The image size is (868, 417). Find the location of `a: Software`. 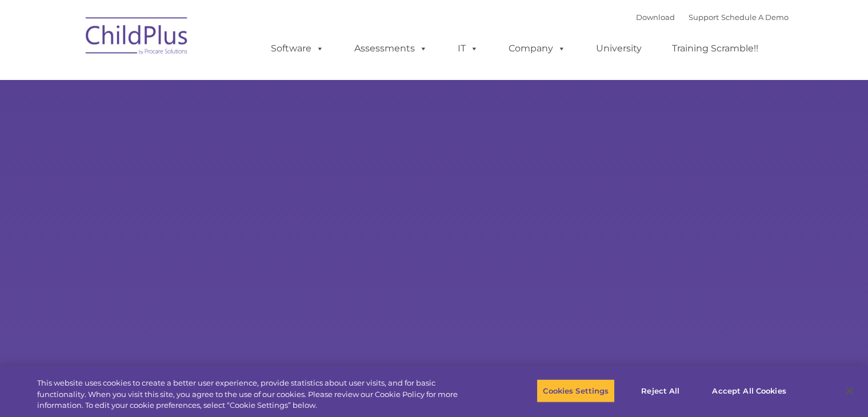

a: Software is located at coordinates (297, 48).